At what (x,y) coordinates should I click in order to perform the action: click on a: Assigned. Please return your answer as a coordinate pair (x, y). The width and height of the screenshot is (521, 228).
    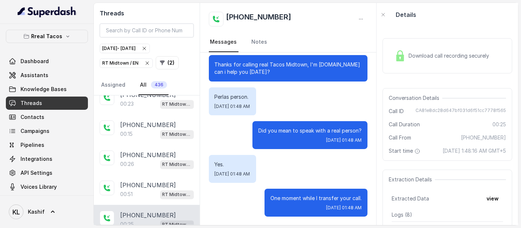
    Looking at the image, I should click on (113, 85).